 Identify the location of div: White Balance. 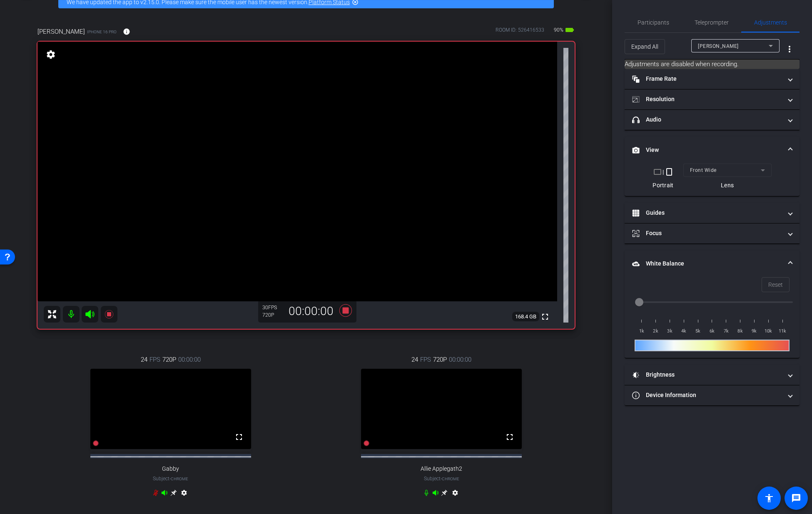
(712, 318).